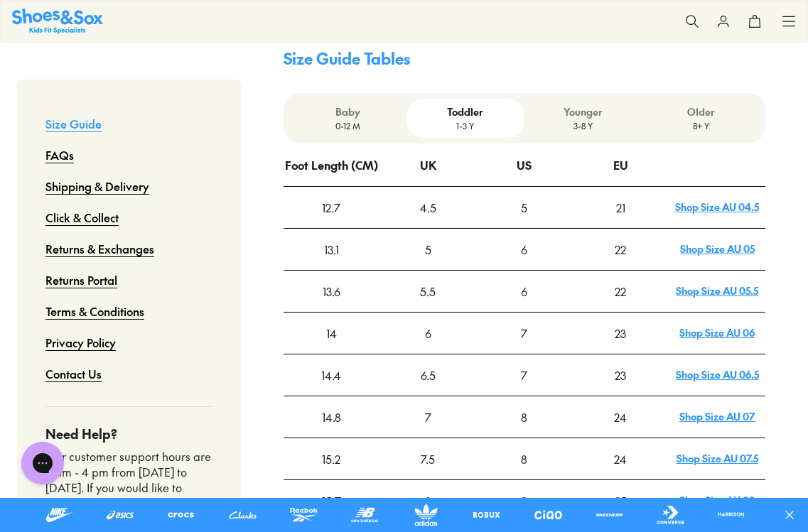  What do you see at coordinates (717, 374) in the screenshot?
I see `a: Shop Size AU 06.5` at bounding box center [717, 374].